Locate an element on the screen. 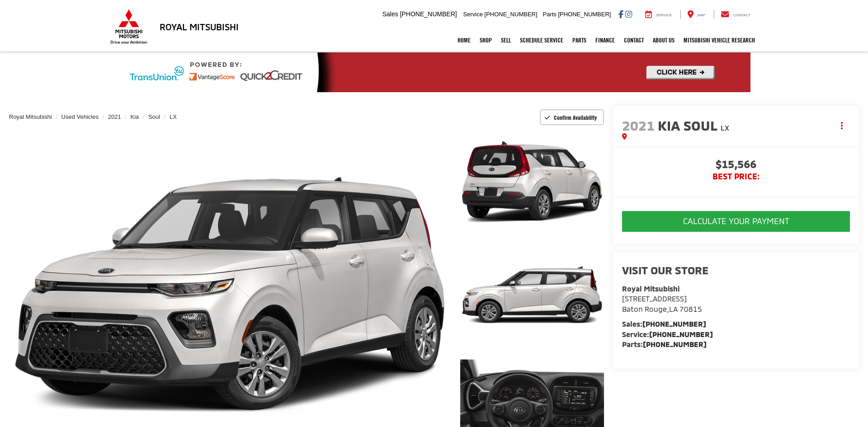  a: Royal Mitsubishi is located at coordinates (31, 117).